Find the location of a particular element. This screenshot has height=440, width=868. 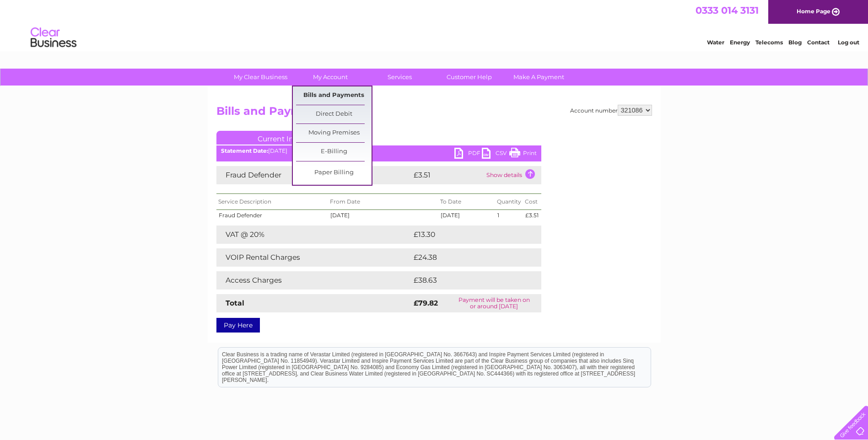

td: VAT @ 20% is located at coordinates (314, 234).